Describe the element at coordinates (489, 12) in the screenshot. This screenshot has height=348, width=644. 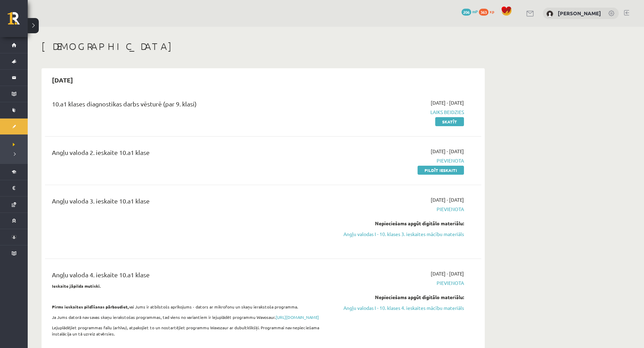
I see `a: 363 xp` at that location.